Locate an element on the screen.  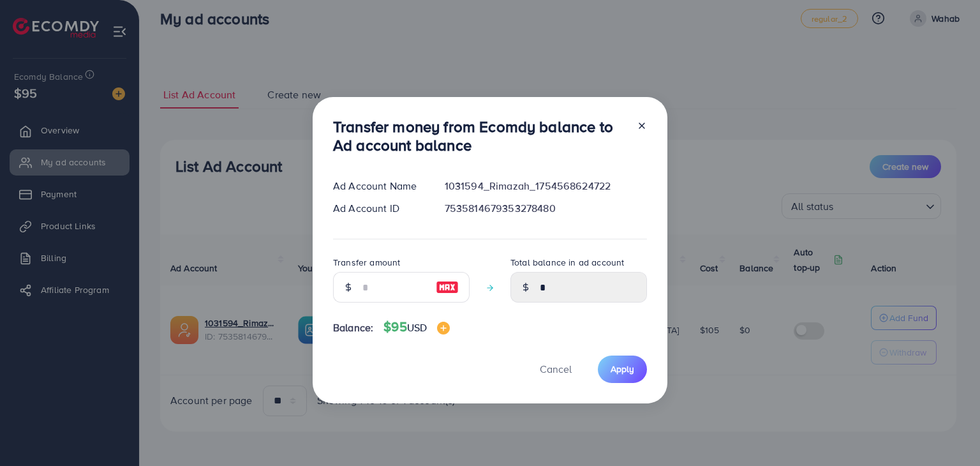
label: Transfer amount is located at coordinates (366, 262).